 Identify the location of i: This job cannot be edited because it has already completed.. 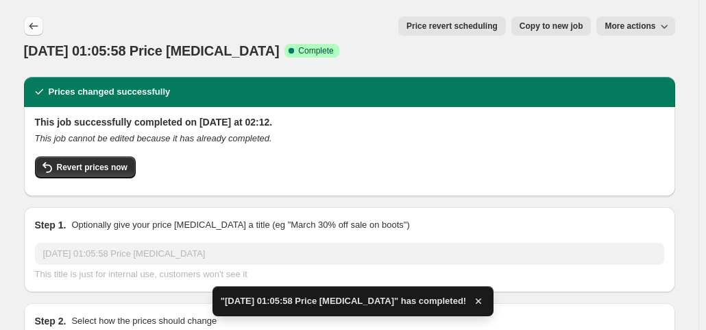
(154, 138).